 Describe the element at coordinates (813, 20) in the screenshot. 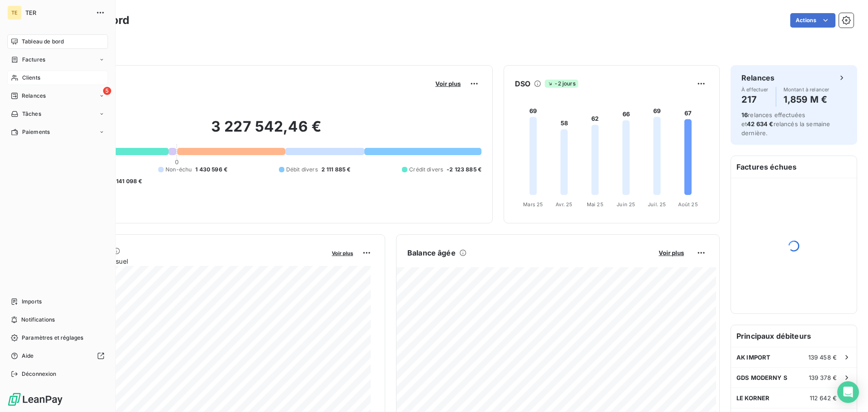

I see `button: Actions` at that location.